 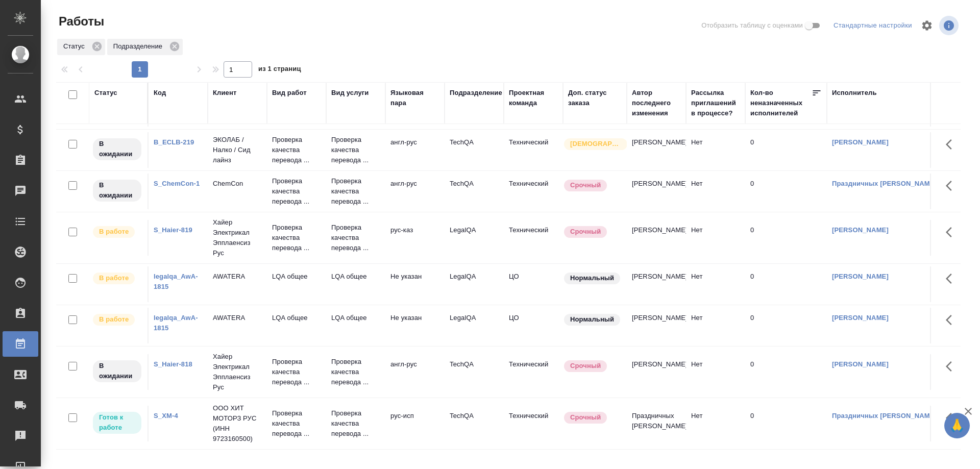 I want to click on a: S_Haier-819, so click(x=173, y=230).